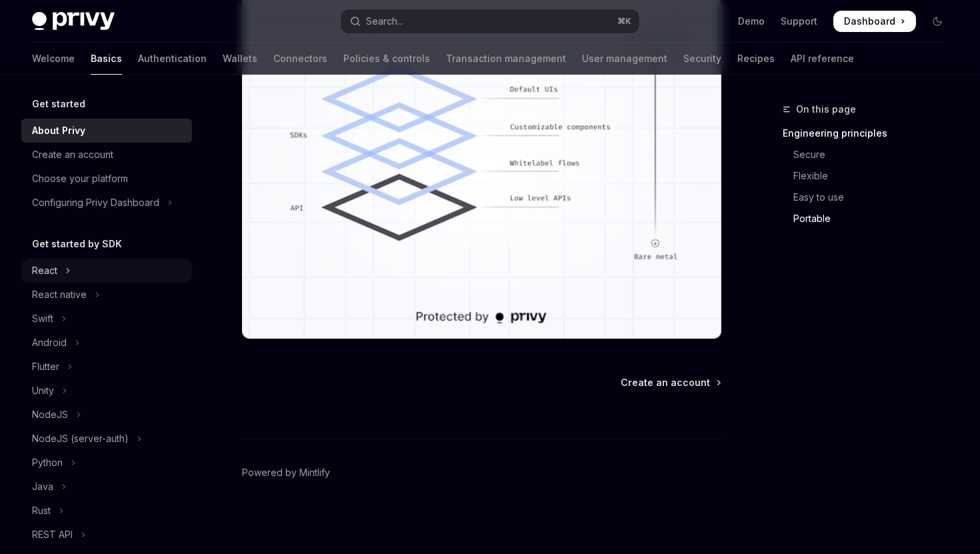 This screenshot has height=554, width=980. I want to click on span: On this page, so click(826, 110).